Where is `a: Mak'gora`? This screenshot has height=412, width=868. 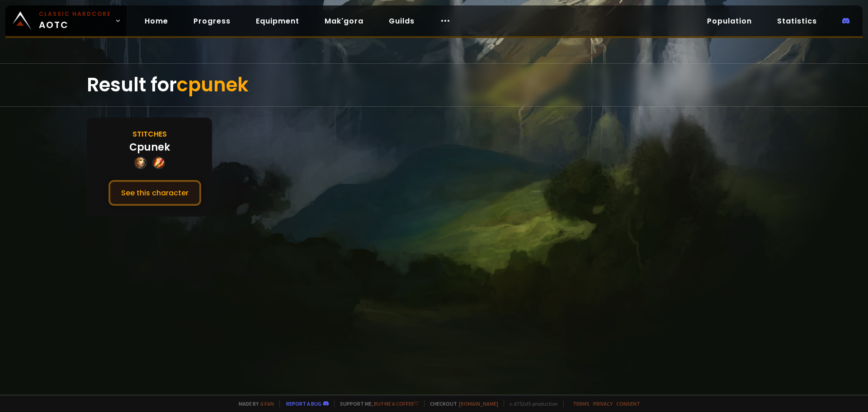 a: Mak'gora is located at coordinates (344, 21).